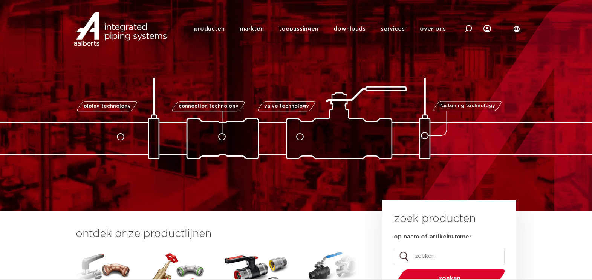 The width and height of the screenshot is (592, 280). Describe the element at coordinates (252, 29) in the screenshot. I see `a: markten` at that location.